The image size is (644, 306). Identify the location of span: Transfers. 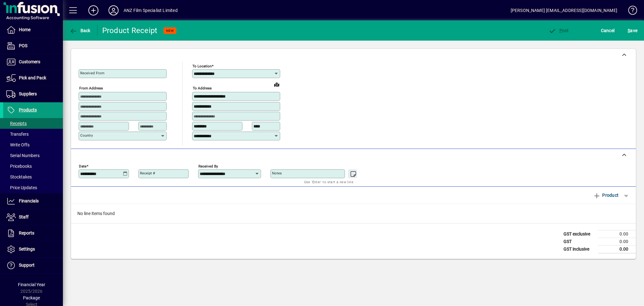
(17, 134).